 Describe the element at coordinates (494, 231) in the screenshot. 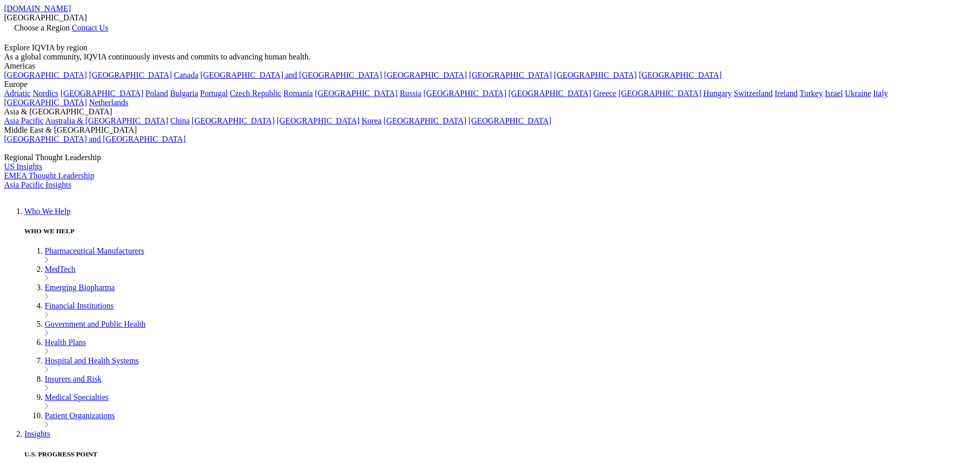

I see `h5: WHO WE HELP` at that location.